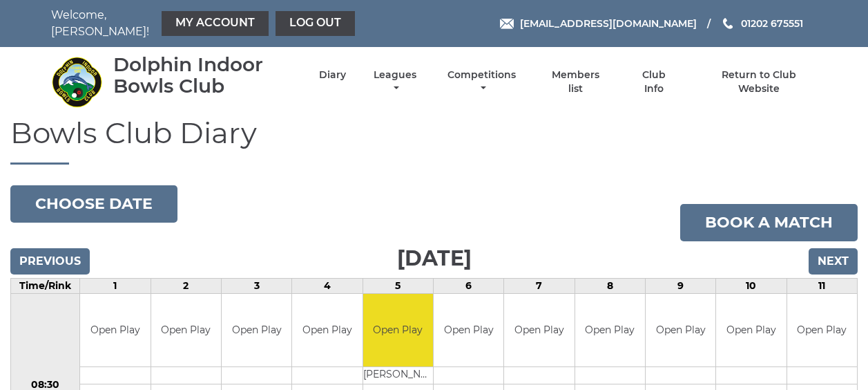 This screenshot has height=390, width=868. What do you see at coordinates (772, 23) in the screenshot?
I see `span: 01202 675551` at bounding box center [772, 23].